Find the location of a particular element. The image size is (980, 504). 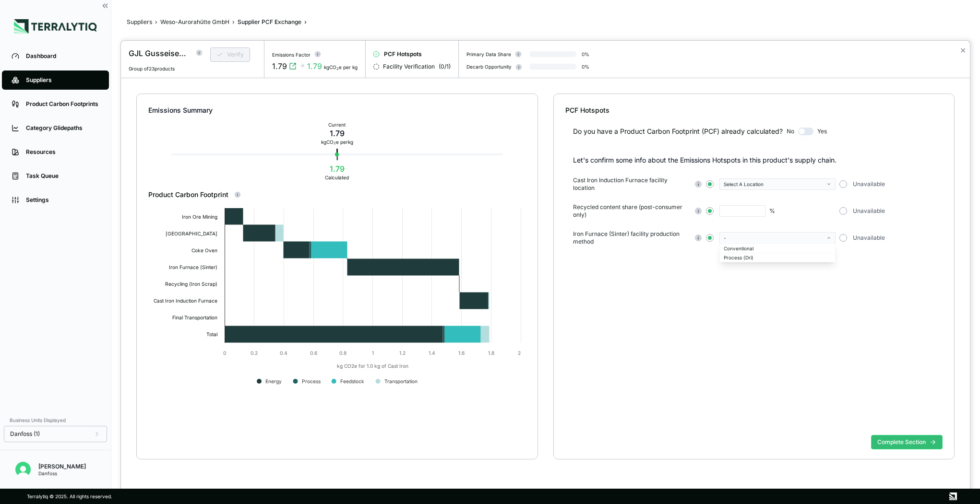

p: Let's confirm some info about the Emissions Hotspots in this product's supply chain. is located at coordinates (758, 161).